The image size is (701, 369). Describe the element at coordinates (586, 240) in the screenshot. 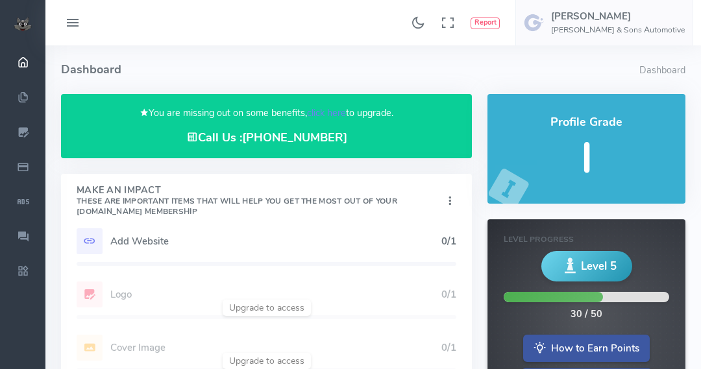

I see `h6: Level Progress` at that location.